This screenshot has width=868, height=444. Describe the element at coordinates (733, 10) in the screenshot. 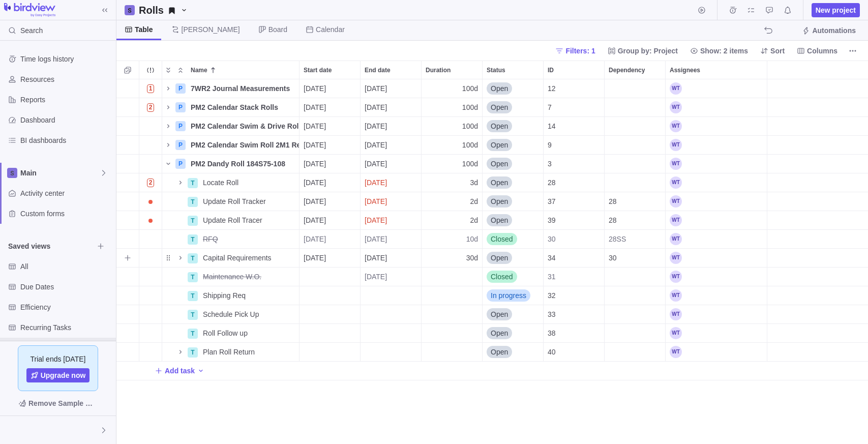

I see `span: Time logs` at that location.